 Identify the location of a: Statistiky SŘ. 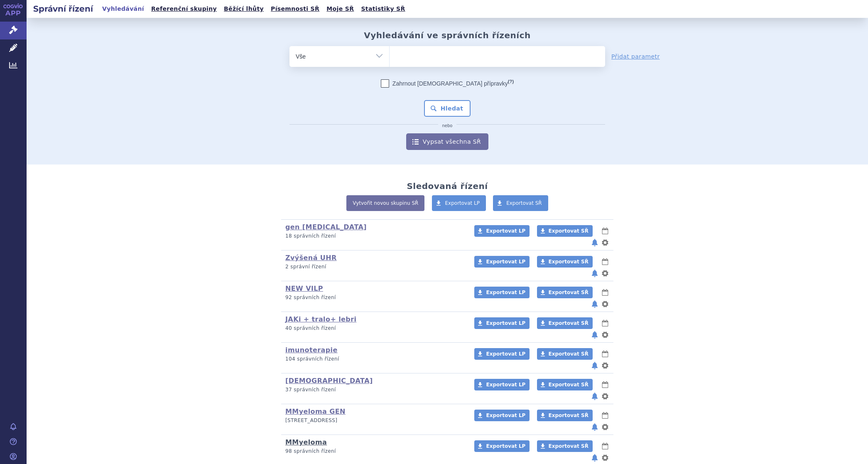
(383, 8).